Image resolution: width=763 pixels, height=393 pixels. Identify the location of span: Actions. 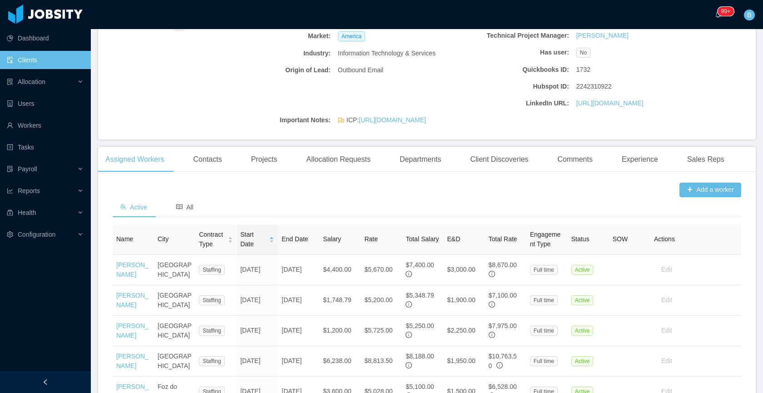
(665, 239).